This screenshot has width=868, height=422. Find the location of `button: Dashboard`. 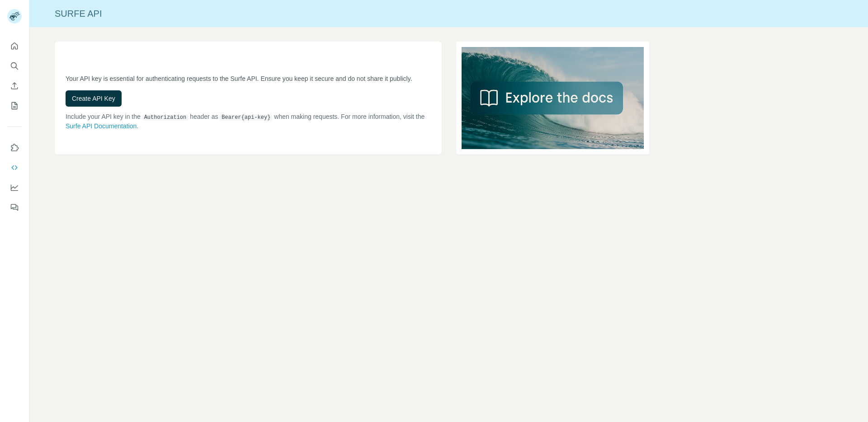

button: Dashboard is located at coordinates (15, 187).